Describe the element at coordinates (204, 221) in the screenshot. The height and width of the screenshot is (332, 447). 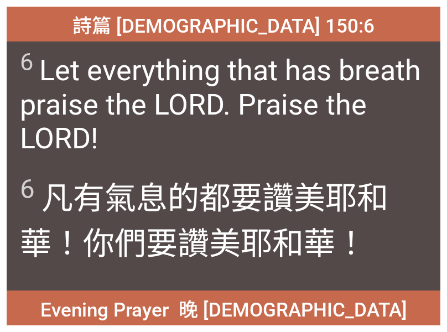
I see `wh5397: 的都要讚美` at that location.